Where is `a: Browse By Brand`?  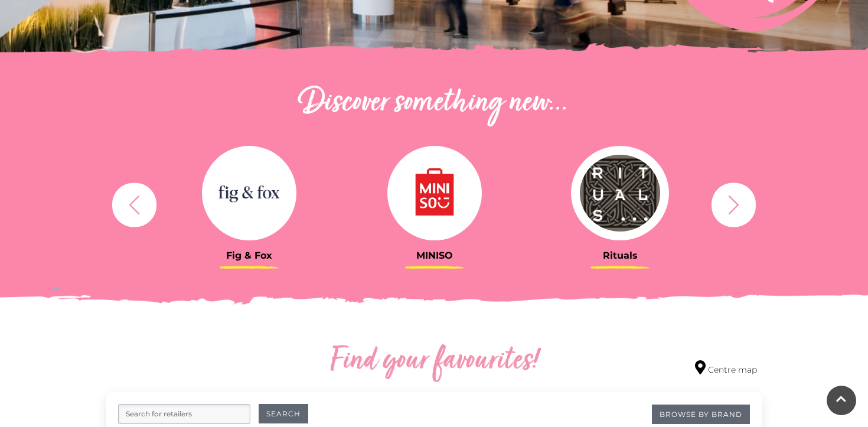
a: Browse By Brand is located at coordinates (701, 414).